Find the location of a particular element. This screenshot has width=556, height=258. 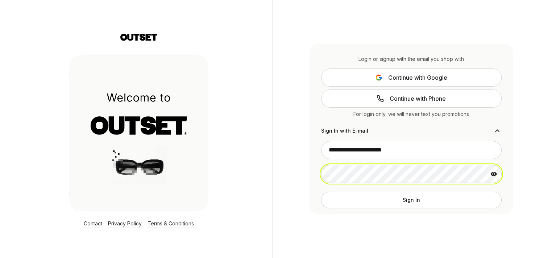

span: Continue with Google is located at coordinates (417, 78).